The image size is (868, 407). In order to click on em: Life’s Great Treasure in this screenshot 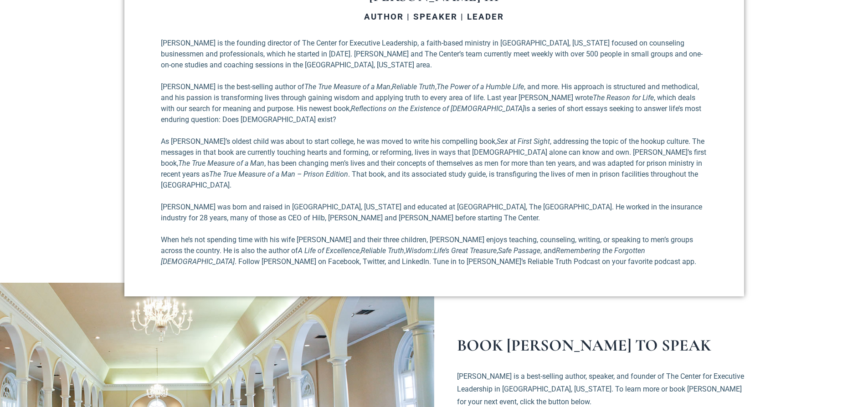, I will do `click(465, 250)`.